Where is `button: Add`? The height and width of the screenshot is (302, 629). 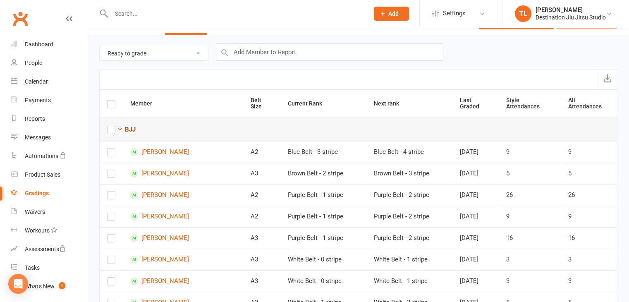
button: Add is located at coordinates (391, 14).